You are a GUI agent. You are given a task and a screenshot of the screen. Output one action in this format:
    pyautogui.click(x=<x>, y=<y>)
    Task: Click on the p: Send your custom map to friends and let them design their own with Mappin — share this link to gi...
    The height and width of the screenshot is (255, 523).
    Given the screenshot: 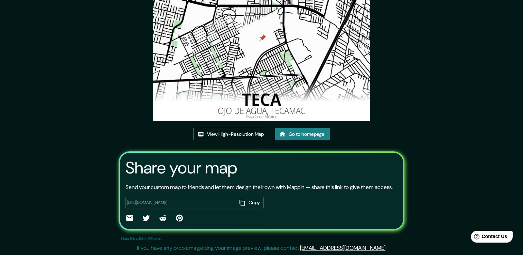 What is the action you would take?
    pyautogui.click(x=259, y=187)
    